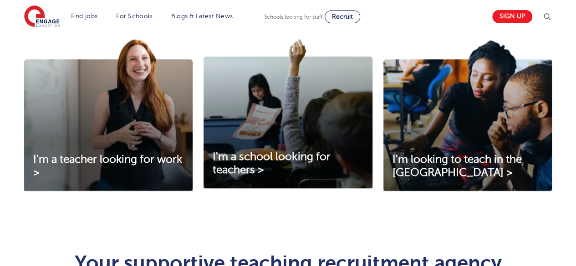 This screenshot has width=576, height=266. Describe the element at coordinates (108, 115) in the screenshot. I see `img: I'm a teacher looking for work` at that location.